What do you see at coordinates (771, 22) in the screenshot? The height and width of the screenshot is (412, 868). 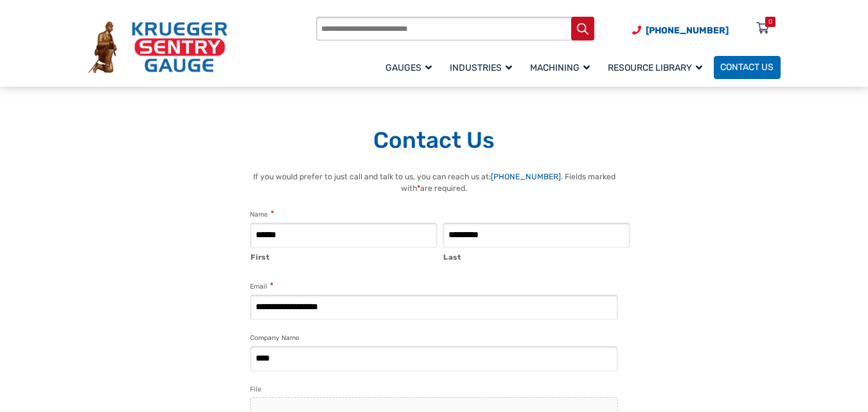 I see `div: 0` at bounding box center [771, 22].